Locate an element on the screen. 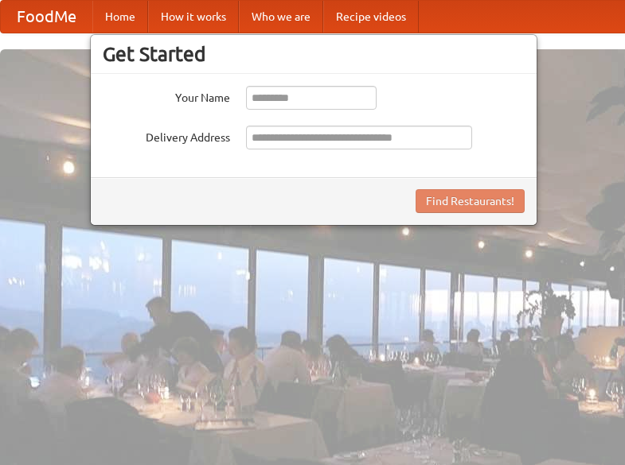  a: Who we are is located at coordinates (281, 17).